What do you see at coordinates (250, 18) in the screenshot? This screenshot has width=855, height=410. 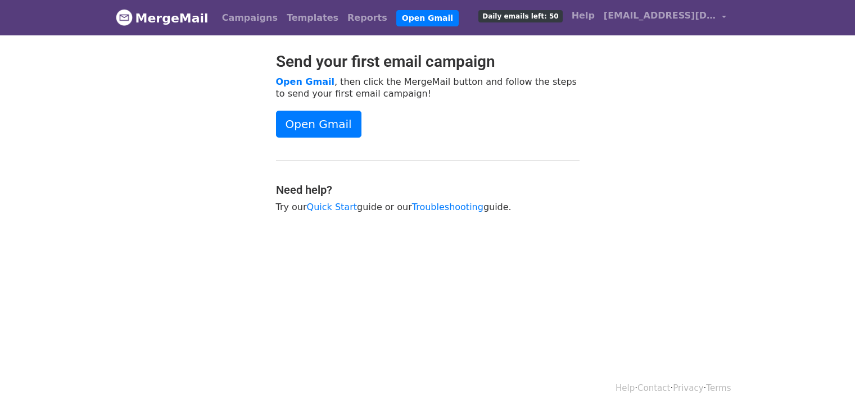 I see `a: Campaigns` at bounding box center [250, 18].